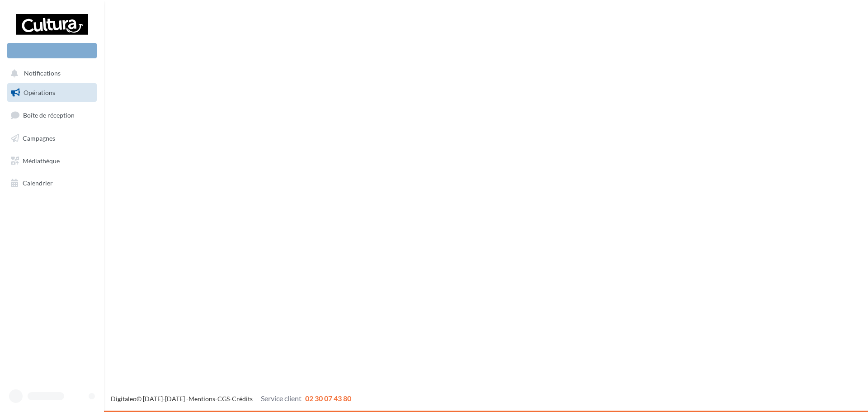 Image resolution: width=868 pixels, height=412 pixels. What do you see at coordinates (52, 93) in the screenshot?
I see `a: Opérations` at bounding box center [52, 93].